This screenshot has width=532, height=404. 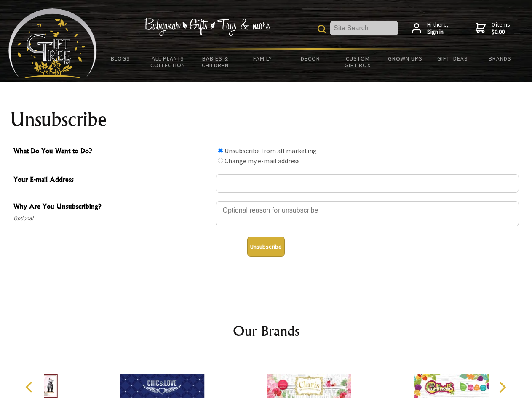 What do you see at coordinates (263, 59) in the screenshot?
I see `a: Family` at bounding box center [263, 59].